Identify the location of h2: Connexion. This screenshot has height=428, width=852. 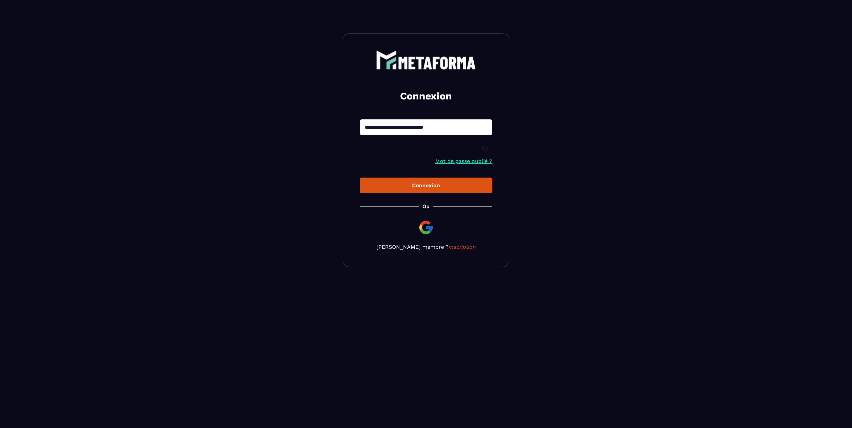
(426, 96).